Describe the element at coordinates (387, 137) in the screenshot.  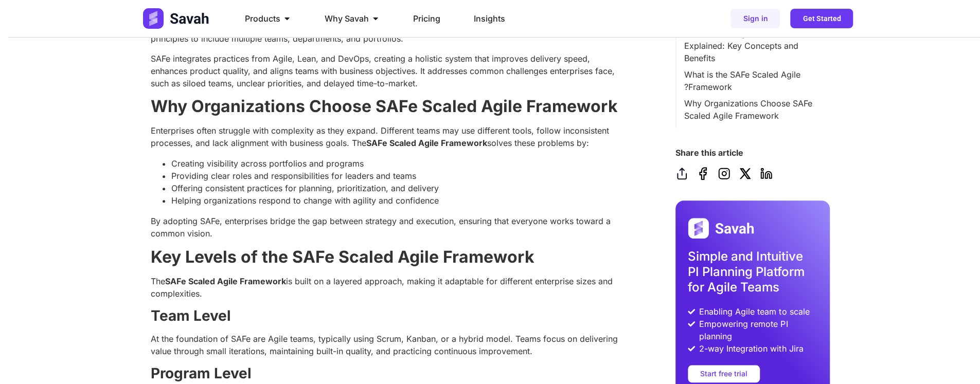
I see `p: Enterprises often struggle with complexity as they expand. Different teams may use different tool...` at that location.